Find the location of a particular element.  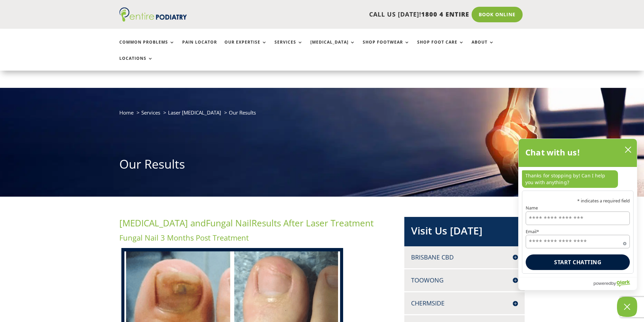

span: Required field is located at coordinates (625, 243).